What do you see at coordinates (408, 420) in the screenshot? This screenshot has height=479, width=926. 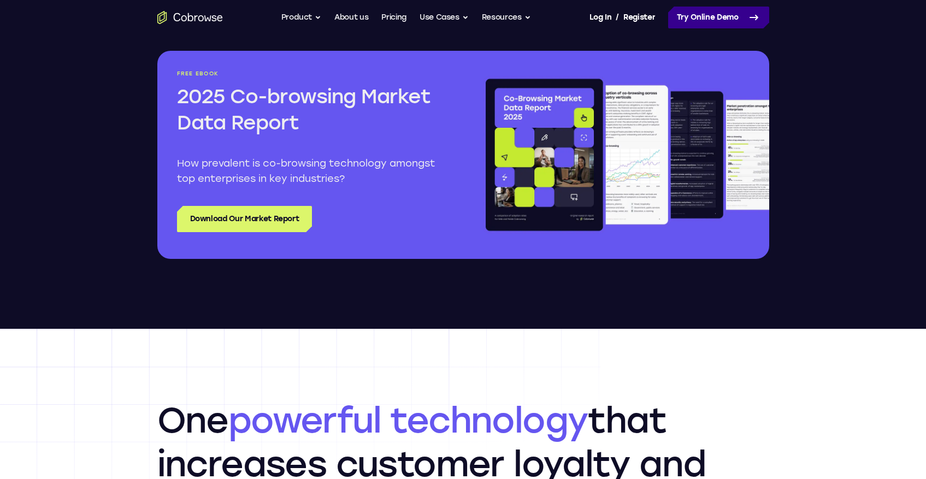 I see `span: powerful technology` at bounding box center [408, 420].